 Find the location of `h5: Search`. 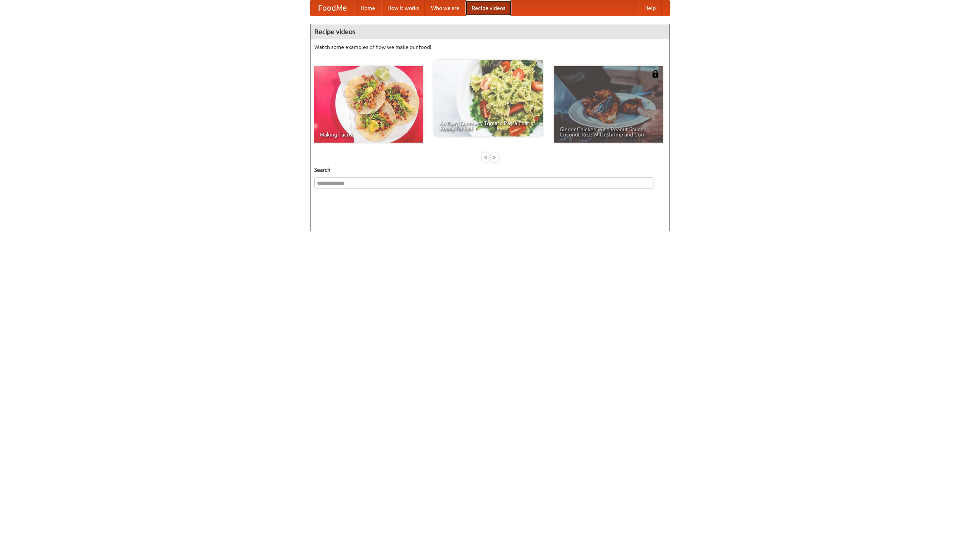

h5: Search is located at coordinates (490, 170).